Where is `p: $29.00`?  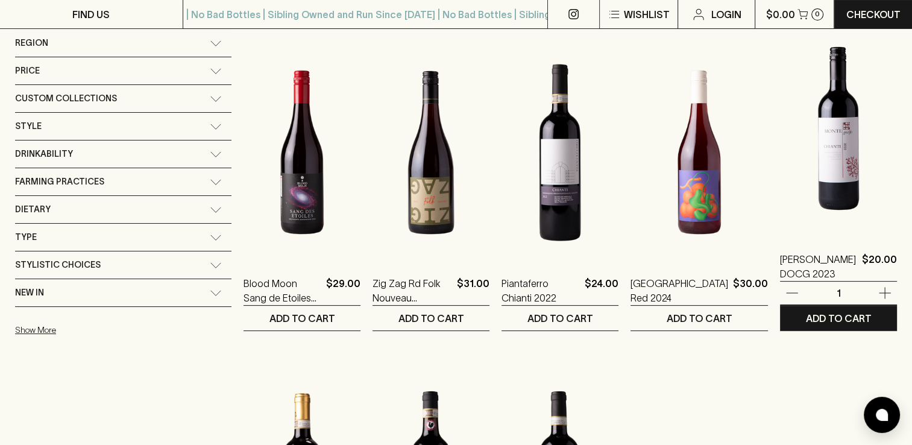 p: $29.00 is located at coordinates (343, 290).